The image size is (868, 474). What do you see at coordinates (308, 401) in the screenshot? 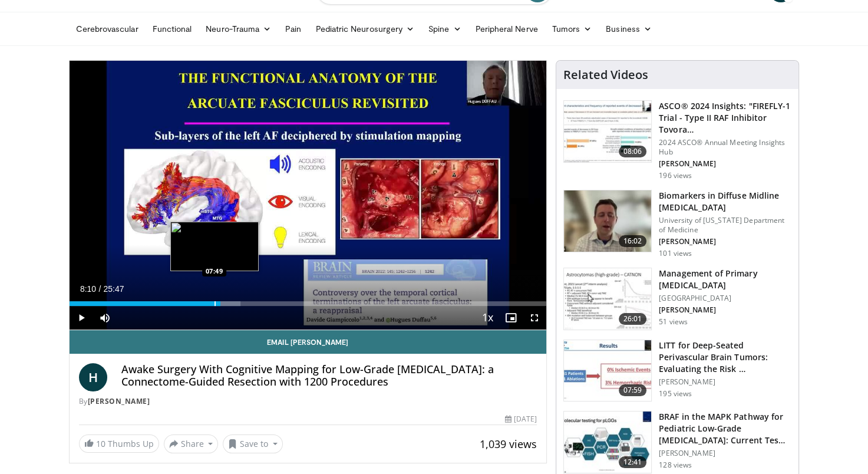
I see `div: By` at bounding box center [308, 401].